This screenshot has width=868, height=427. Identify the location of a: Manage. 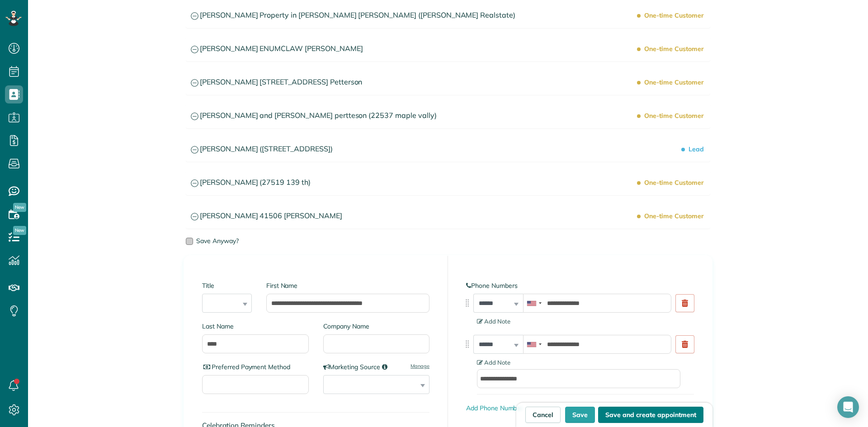
(420, 366).